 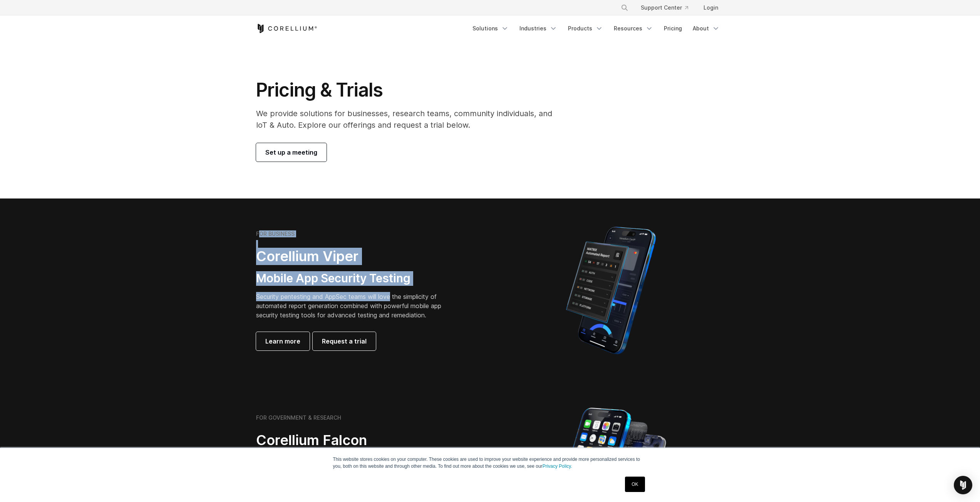 I want to click on span: Learn more, so click(x=283, y=341).